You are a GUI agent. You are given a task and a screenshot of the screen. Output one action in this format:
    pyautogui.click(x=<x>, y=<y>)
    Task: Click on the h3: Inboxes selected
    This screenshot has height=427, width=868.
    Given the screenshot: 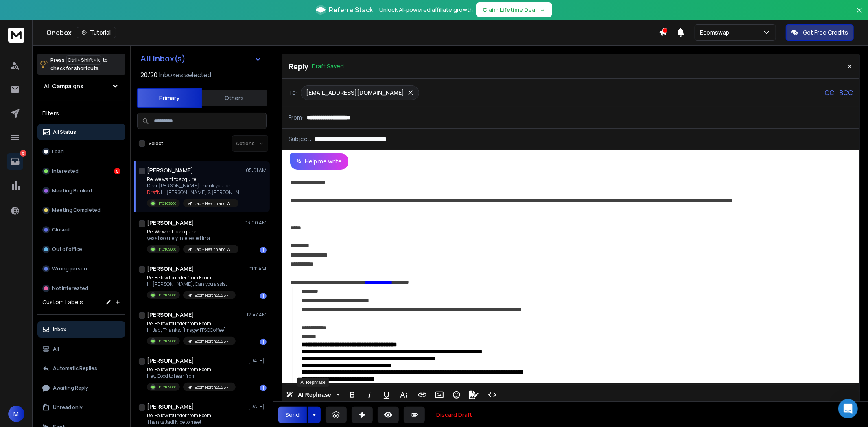 What is the action you would take?
    pyautogui.click(x=185, y=75)
    